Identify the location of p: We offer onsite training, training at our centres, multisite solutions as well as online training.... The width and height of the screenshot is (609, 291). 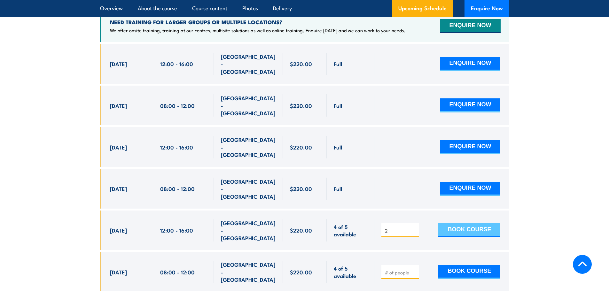
(258, 30).